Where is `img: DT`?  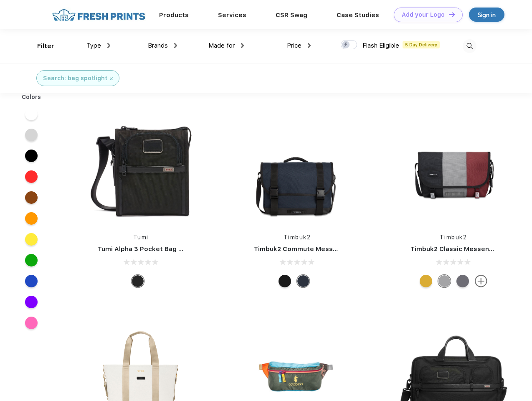
img: DT is located at coordinates (451, 14).